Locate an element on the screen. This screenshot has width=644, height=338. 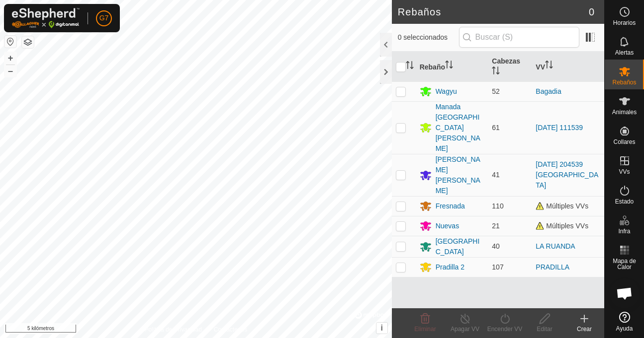
font: Infra is located at coordinates (624, 231).